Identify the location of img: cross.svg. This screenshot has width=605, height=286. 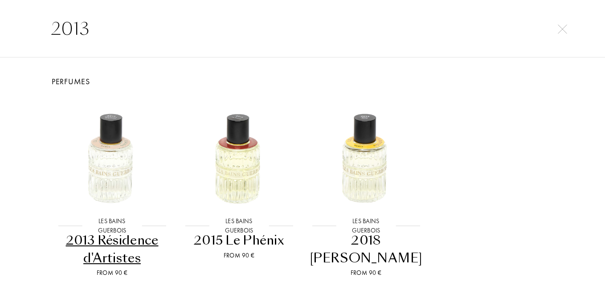
(562, 29).